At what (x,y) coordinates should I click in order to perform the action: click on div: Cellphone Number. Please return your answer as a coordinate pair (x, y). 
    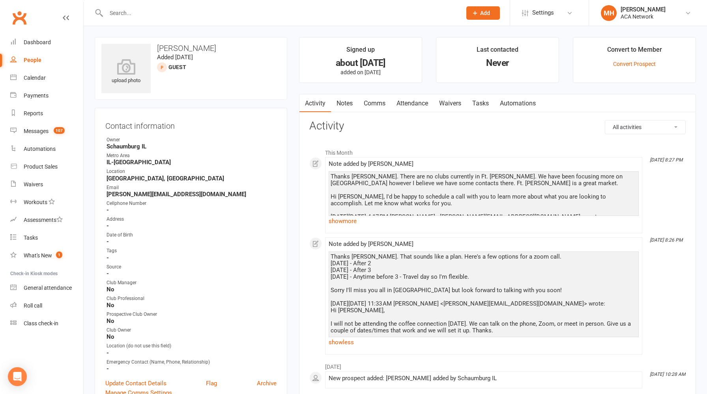
    Looking at the image, I should click on (191, 203).